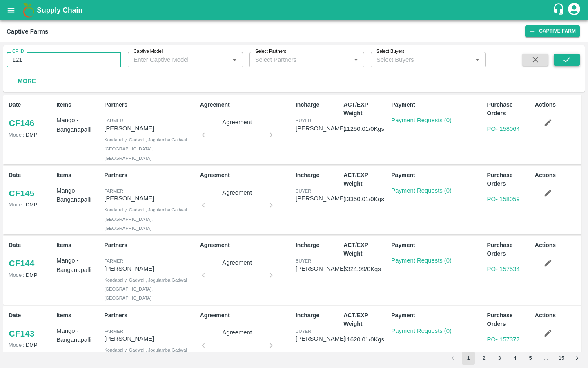 This screenshot has height=368, width=588. What do you see at coordinates (60, 10) in the screenshot?
I see `b: Supply Chain` at bounding box center [60, 10].